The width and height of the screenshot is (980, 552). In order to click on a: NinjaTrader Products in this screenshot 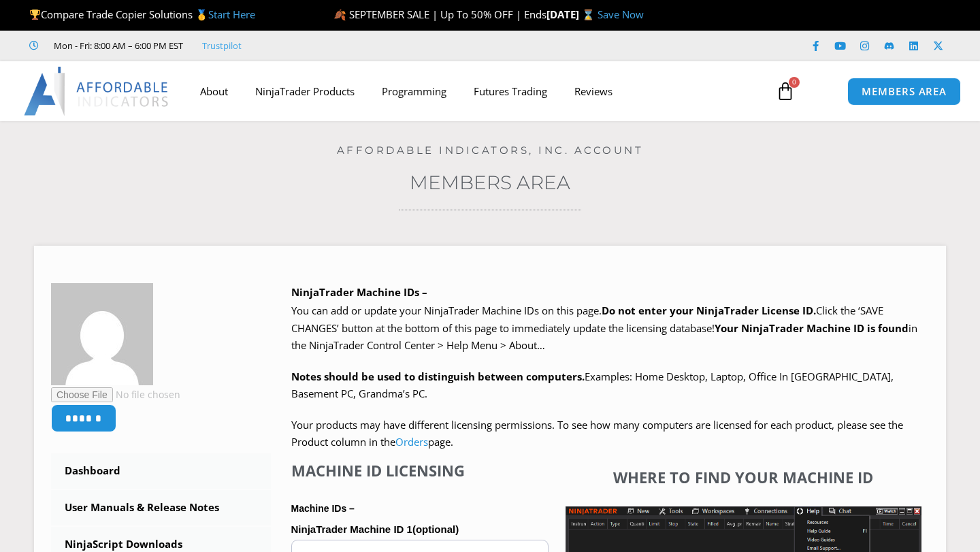, I will do `click(305, 92)`.